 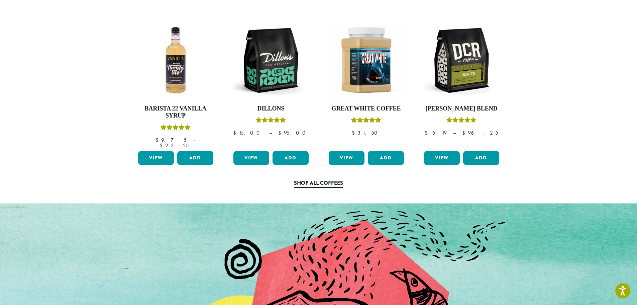 What do you see at coordinates (171, 140) in the screenshot?
I see `bdi: 9.75` at bounding box center [171, 140].